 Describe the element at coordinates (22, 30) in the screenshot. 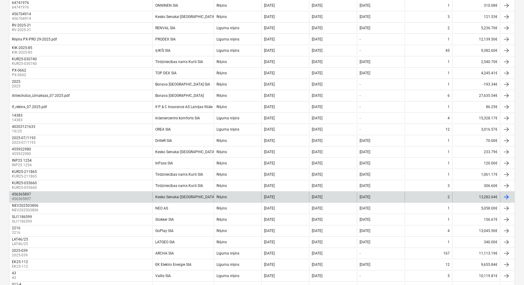

I see `p: RV-2025-31` at that location.